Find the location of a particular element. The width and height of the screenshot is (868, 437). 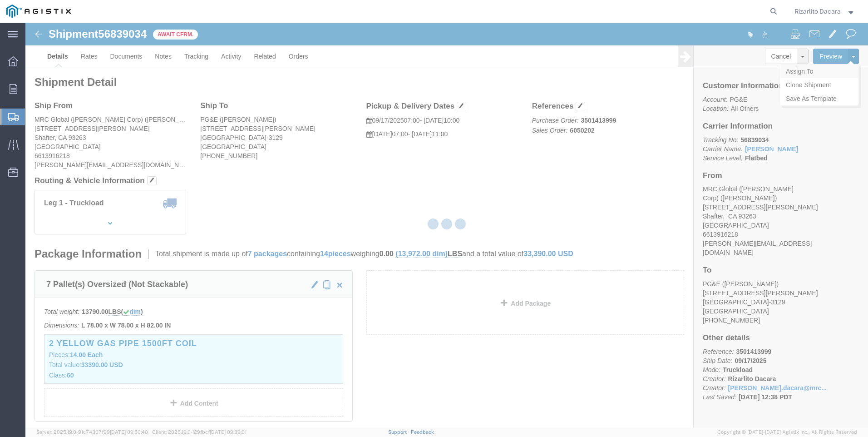

span: Server: 2025.19.0-91c74307f99 is located at coordinates (92, 432).